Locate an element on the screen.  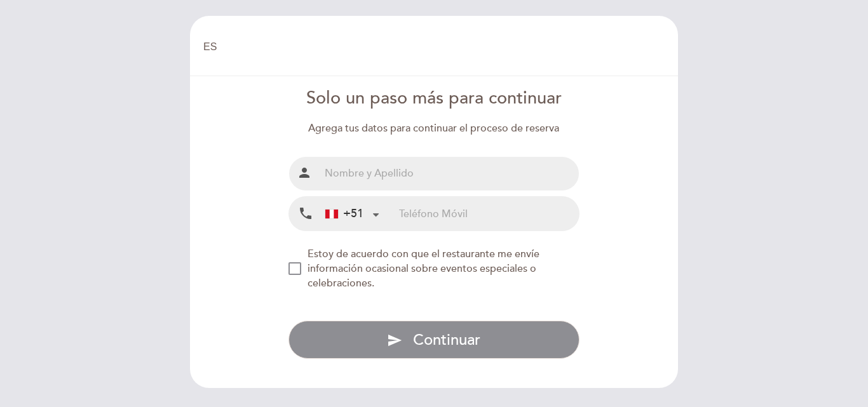
input: Teléfono Móvil is located at coordinates (488, 214).